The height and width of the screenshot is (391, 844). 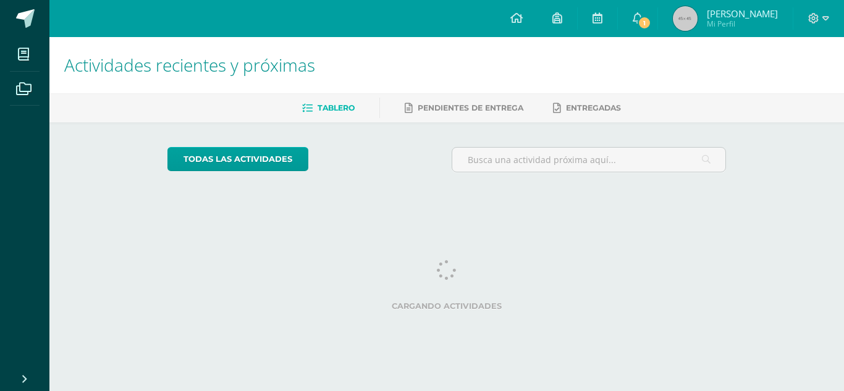 I want to click on a: Entregadas, so click(x=587, y=108).